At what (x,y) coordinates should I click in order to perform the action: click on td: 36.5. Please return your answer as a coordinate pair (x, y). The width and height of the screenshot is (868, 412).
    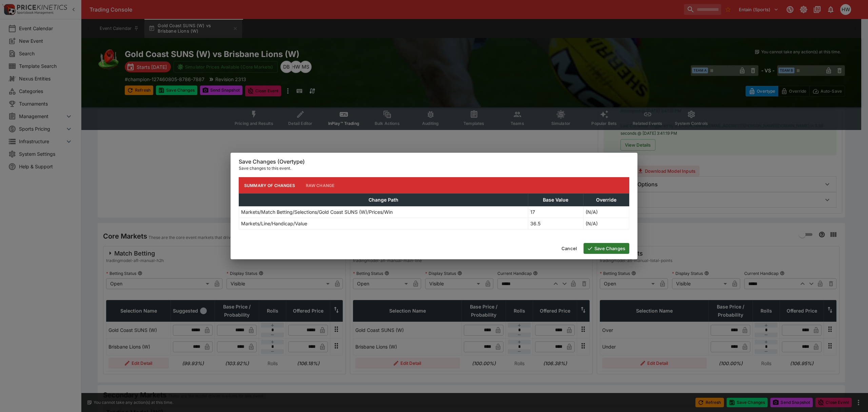
    Looking at the image, I should click on (555, 224).